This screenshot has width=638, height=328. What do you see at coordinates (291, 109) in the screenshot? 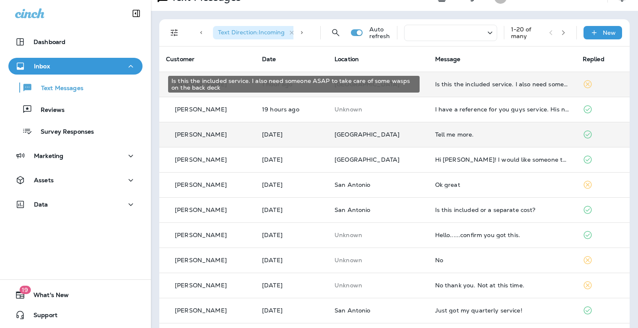
I see `p: Aug 11, 2025 08:32 PM` at bounding box center [291, 109].